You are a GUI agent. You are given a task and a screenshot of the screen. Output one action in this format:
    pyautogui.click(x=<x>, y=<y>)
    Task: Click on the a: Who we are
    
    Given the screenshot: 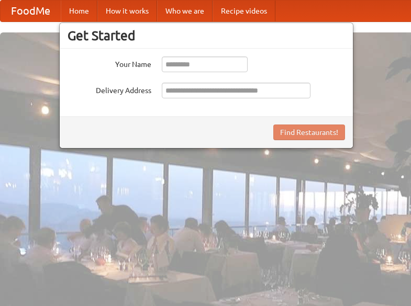 What is the action you would take?
    pyautogui.click(x=185, y=11)
    